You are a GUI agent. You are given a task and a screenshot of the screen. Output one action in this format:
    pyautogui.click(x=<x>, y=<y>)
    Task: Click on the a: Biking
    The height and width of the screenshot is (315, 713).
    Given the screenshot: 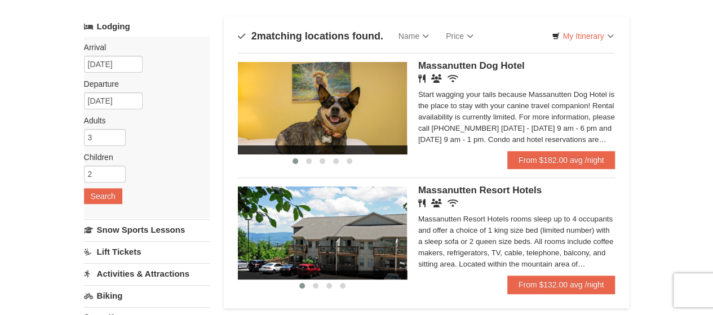 What is the action you would take?
    pyautogui.click(x=147, y=295)
    